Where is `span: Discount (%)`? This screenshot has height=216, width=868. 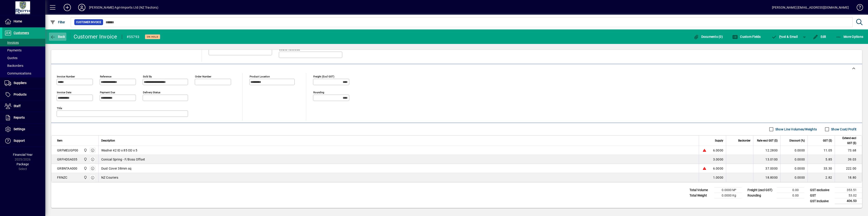
span: Discount (%) is located at coordinates (797, 141).